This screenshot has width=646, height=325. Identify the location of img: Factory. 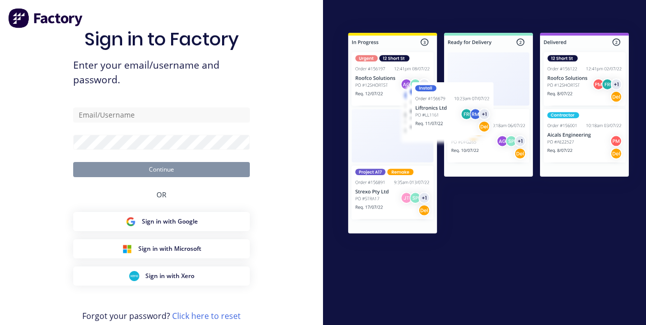
(46, 18).